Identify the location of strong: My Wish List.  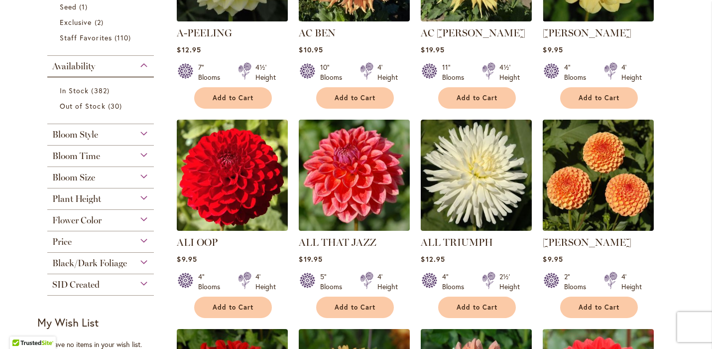
(68, 322).